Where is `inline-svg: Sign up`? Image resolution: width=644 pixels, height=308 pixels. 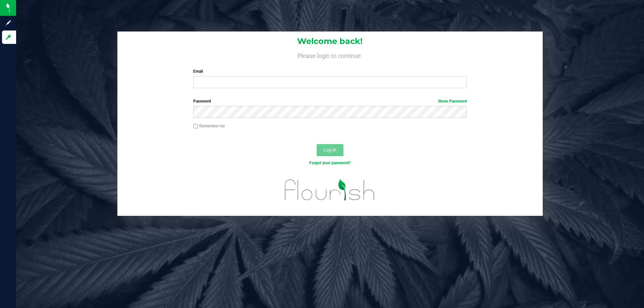
inline-svg: Sign up is located at coordinates (8, 23).